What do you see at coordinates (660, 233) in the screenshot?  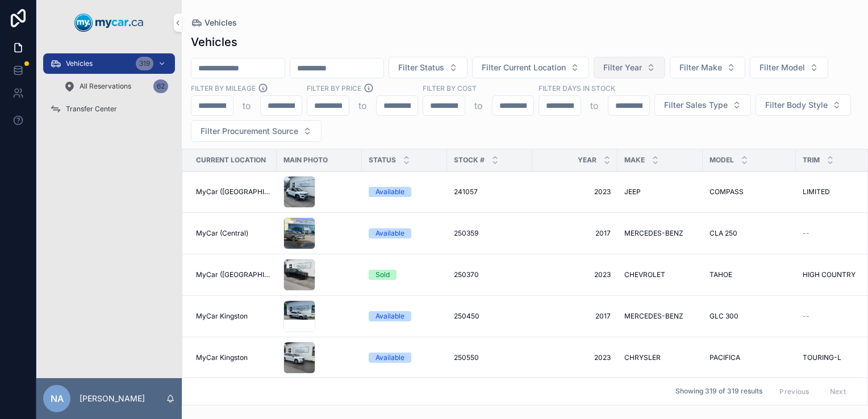 I see `a: MERCEDES-BENZ` at bounding box center [660, 233].